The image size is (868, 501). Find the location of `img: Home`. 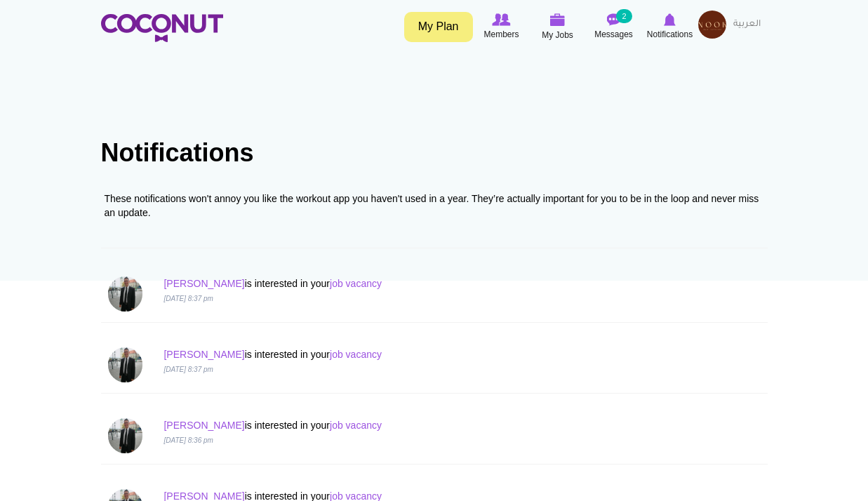

img: Home is located at coordinates (162, 28).